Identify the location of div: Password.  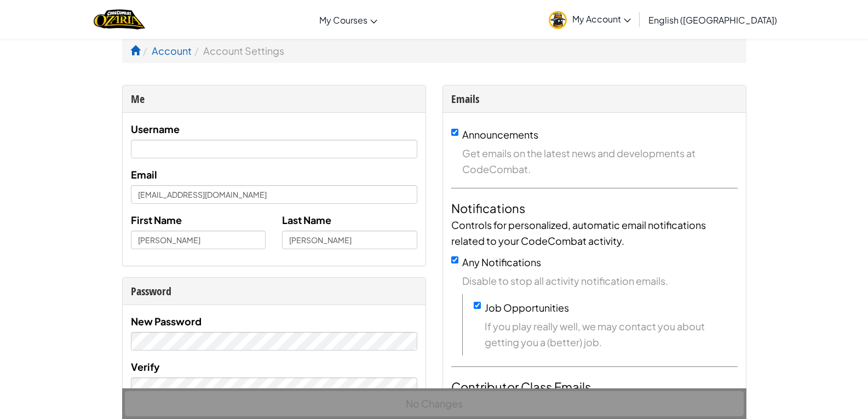
(274, 291).